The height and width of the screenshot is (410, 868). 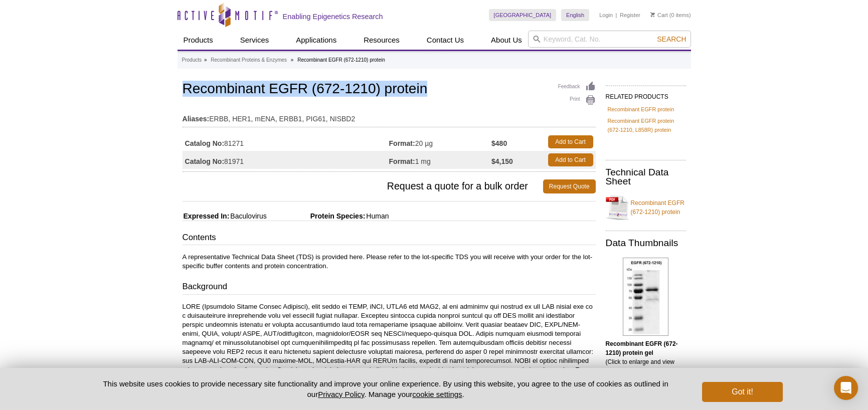 I want to click on p: This website uses cookies to provide necessary site functionality and improve your online experie..., so click(x=386, y=389).